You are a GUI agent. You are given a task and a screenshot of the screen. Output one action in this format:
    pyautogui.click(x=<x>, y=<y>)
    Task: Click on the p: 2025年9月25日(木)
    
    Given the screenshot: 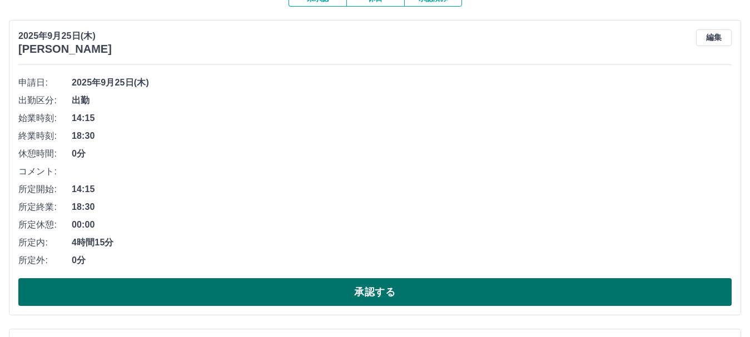 What is the action you would take?
    pyautogui.click(x=65, y=36)
    